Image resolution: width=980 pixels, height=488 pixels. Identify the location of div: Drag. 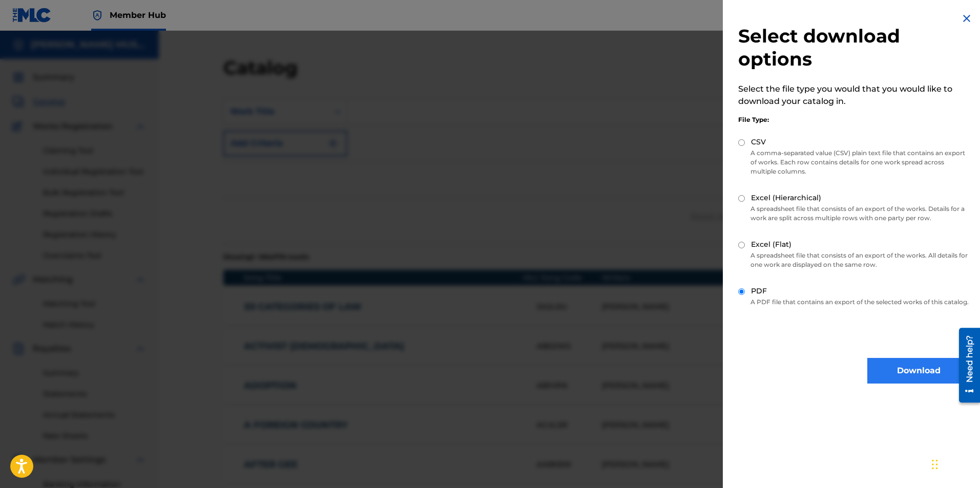
(935, 465).